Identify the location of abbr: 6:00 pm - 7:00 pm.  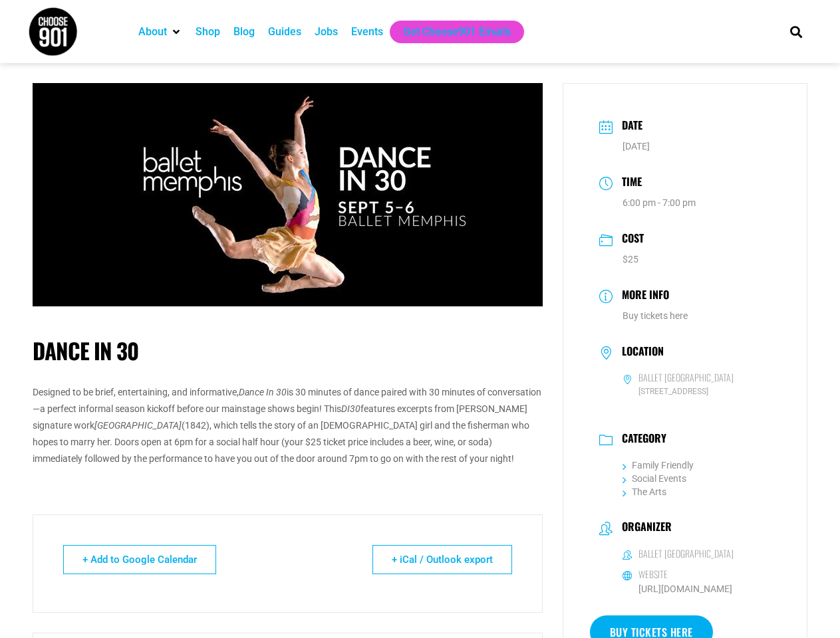
(659, 203).